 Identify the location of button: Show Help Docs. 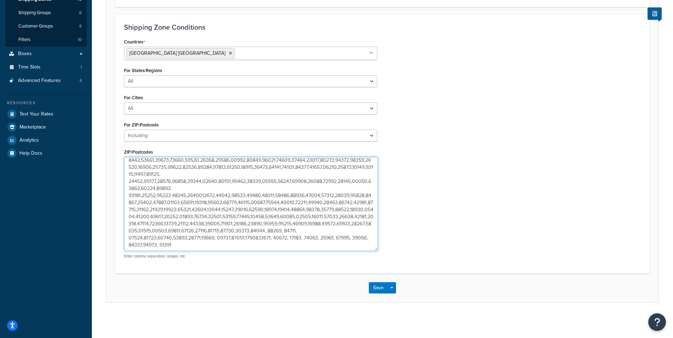
(654, 13).